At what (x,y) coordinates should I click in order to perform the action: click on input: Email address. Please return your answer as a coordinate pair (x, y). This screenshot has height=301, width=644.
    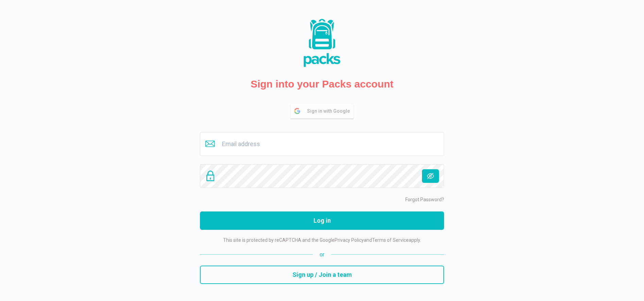
    Looking at the image, I should click on (322, 144).